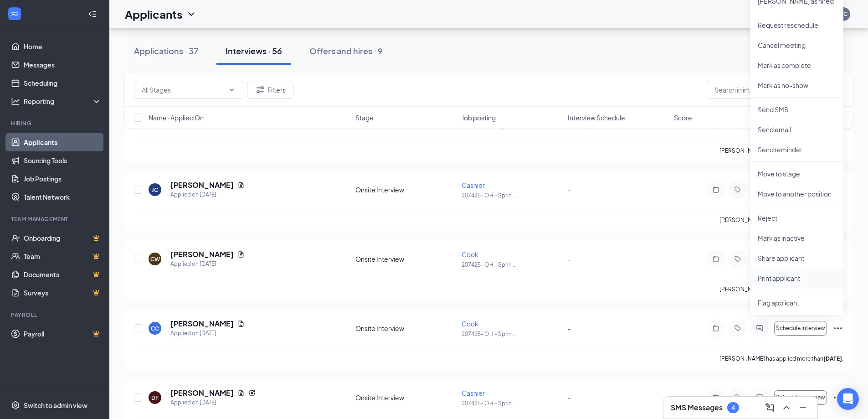 The image size is (868, 419). Describe the element at coordinates (254, 50) in the screenshot. I see `div: Interviews · 56` at that location.